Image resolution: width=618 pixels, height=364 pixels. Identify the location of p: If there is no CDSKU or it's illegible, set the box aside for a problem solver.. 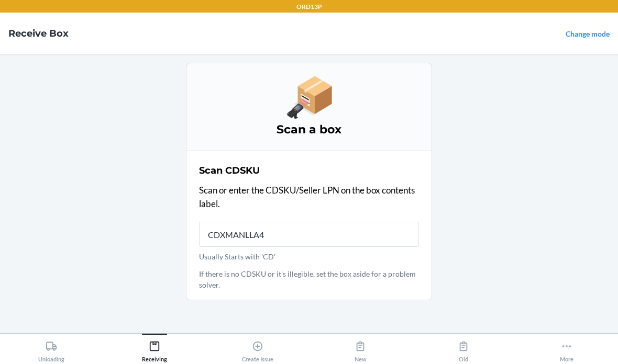
(309, 280).